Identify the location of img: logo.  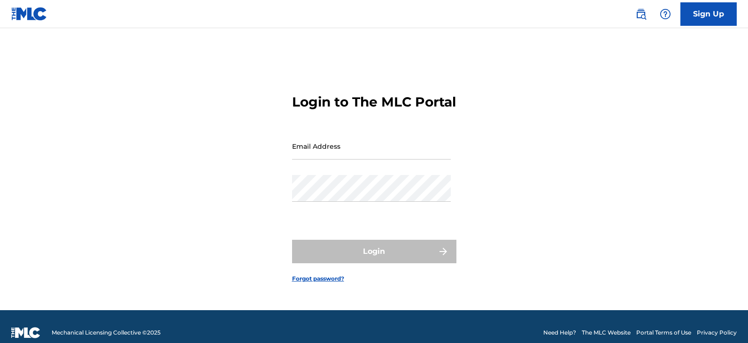
(26, 333).